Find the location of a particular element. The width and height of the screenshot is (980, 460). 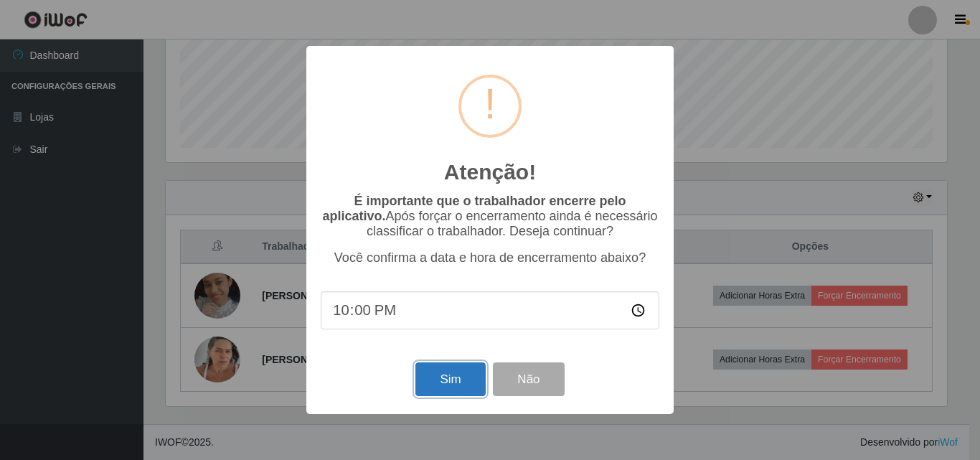

button: Não is located at coordinates (528, 378).